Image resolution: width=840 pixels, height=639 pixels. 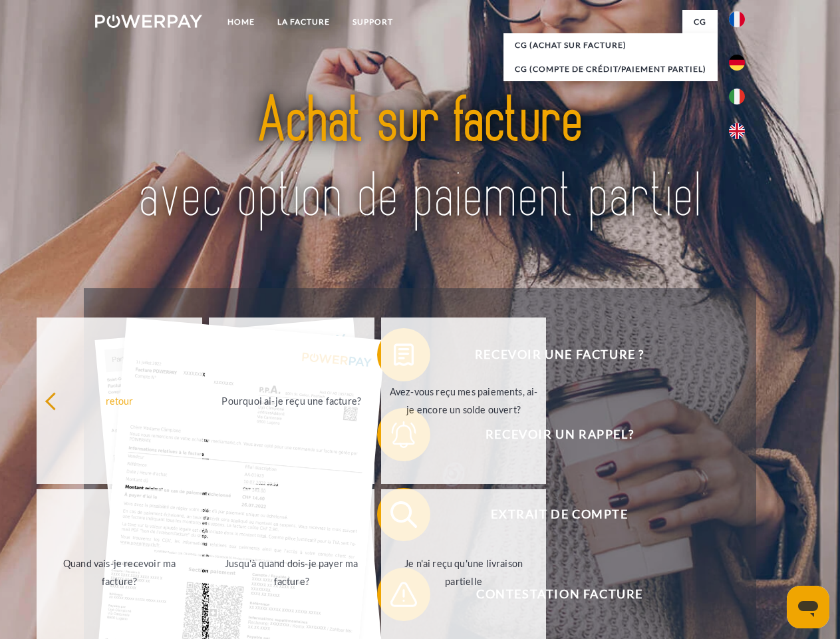 What do you see at coordinates (737, 62) in the screenshot?
I see `img: de` at bounding box center [737, 62].